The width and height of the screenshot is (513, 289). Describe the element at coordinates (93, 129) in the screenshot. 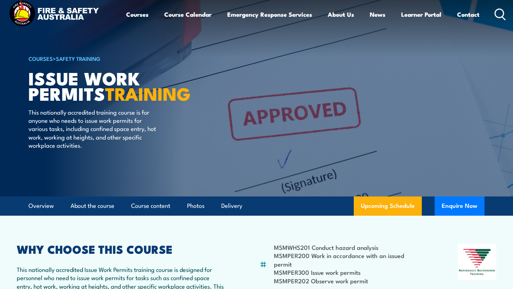

I see `p: This nationally accredited training course is for anyone who needs to issue work permits for vari...` at that location.